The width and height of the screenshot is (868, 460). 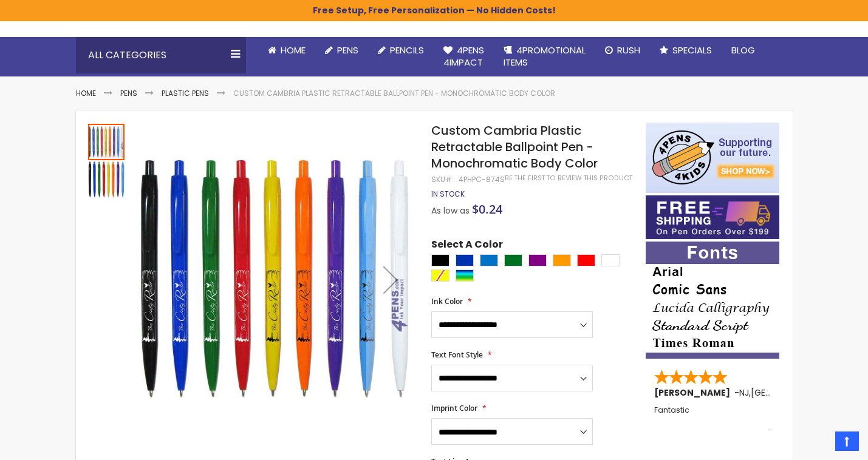 What do you see at coordinates (440, 260) in the screenshot?
I see `div: Black` at bounding box center [440, 260].